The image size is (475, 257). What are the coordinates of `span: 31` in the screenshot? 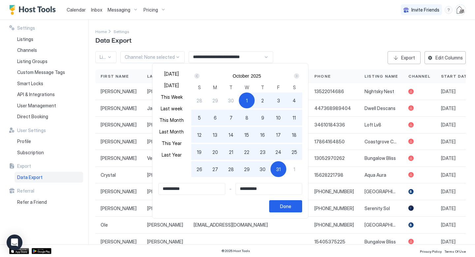 It's located at (278, 169).